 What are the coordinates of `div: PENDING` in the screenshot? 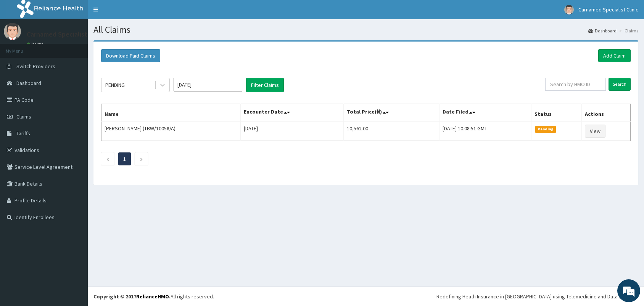 It's located at (115, 85).